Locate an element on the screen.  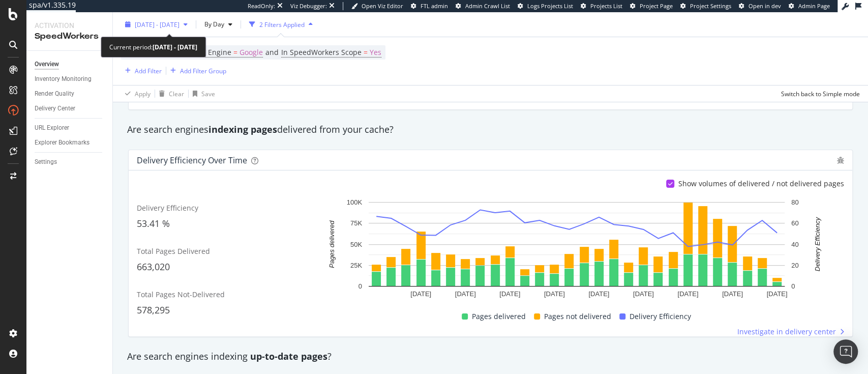
svg: A chart. is located at coordinates (577, 249).